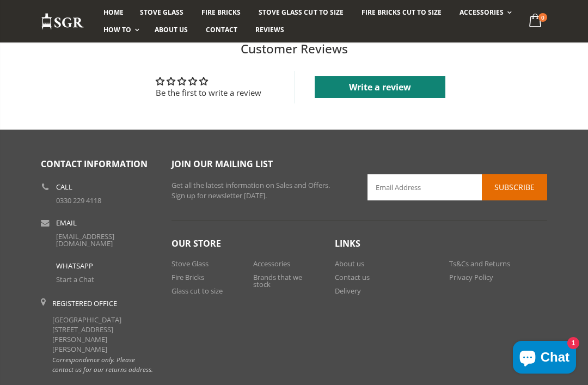 Image resolution: width=588 pixels, height=385 pixels. Describe the element at coordinates (196, 243) in the screenshot. I see `span: Our Store` at that location.